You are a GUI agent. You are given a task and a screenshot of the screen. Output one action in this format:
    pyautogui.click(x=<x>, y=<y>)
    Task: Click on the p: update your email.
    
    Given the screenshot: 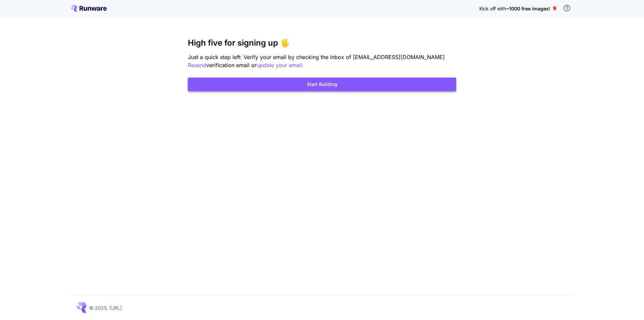 What is the action you would take?
    pyautogui.click(x=280, y=65)
    